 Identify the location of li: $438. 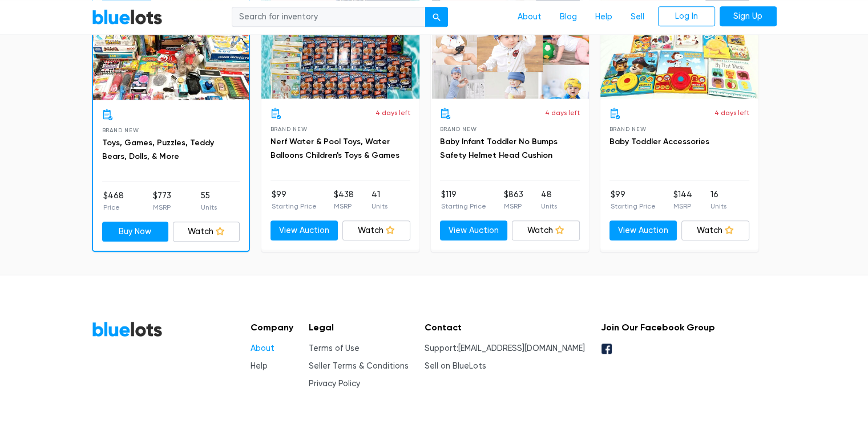
(344, 200).